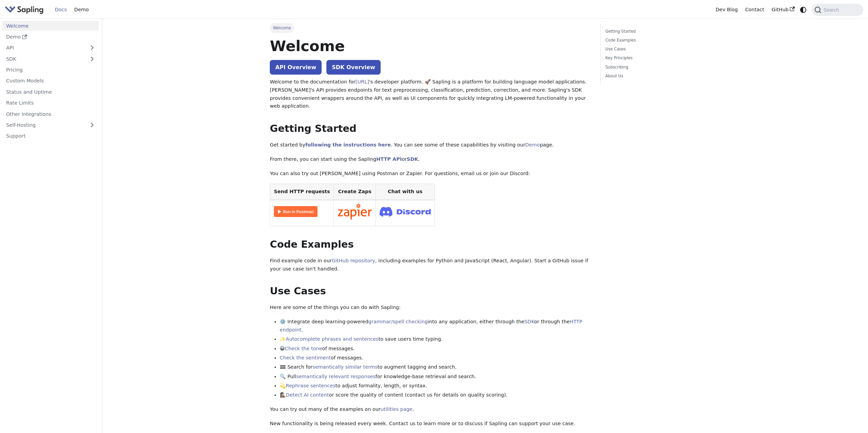 The image size is (868, 433). What do you see at coordinates (353, 261) in the screenshot?
I see `a: GitHub repository` at bounding box center [353, 261].